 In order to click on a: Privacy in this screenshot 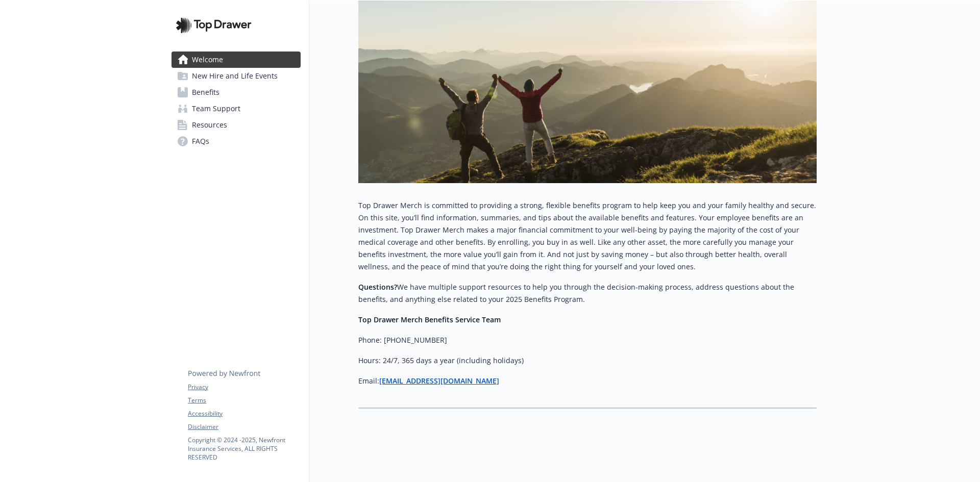, I will do `click(244, 387)`.